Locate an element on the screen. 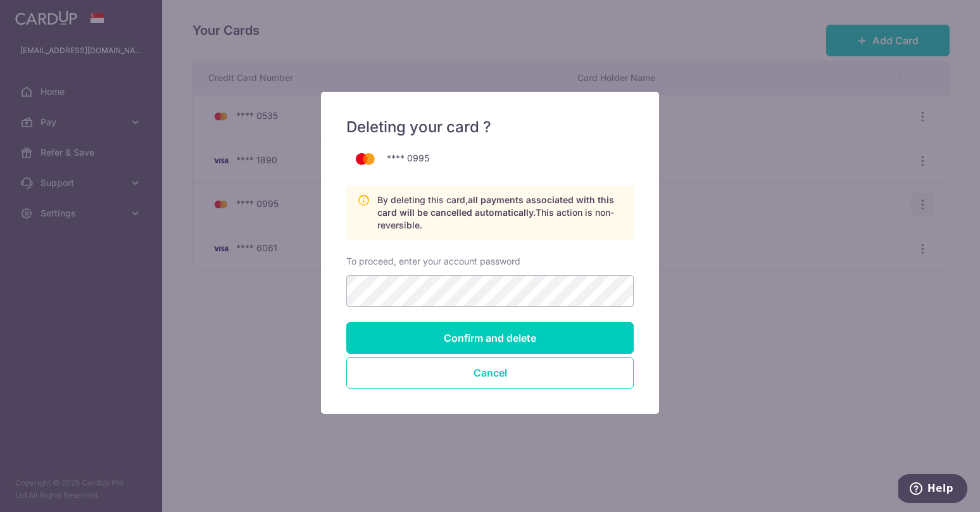  button: Close is located at coordinates (490, 373).